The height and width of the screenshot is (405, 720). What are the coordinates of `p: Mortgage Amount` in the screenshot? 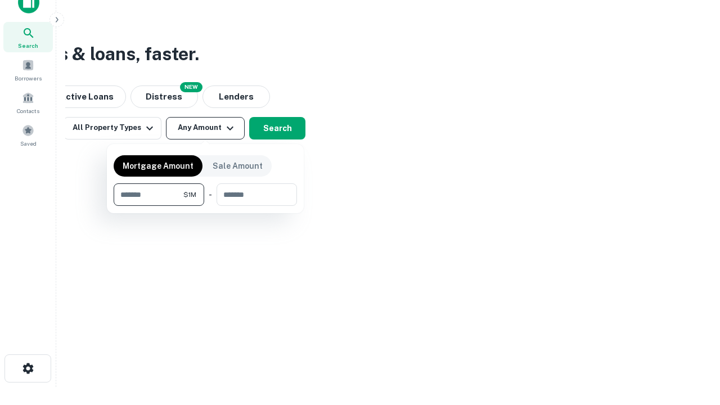 It's located at (158, 166).